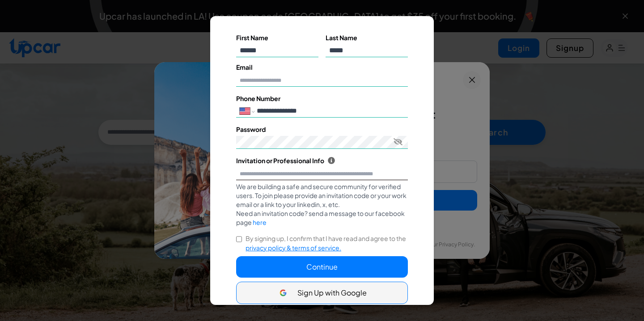  Describe the element at coordinates (283, 293) in the screenshot. I see `img: Google Icon` at that location.